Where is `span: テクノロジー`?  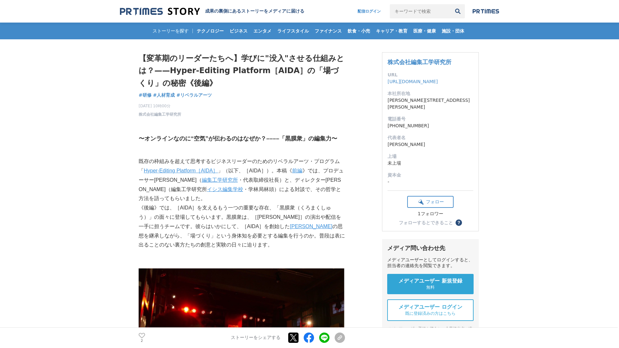 span: テクノロジー is located at coordinates (210, 31).